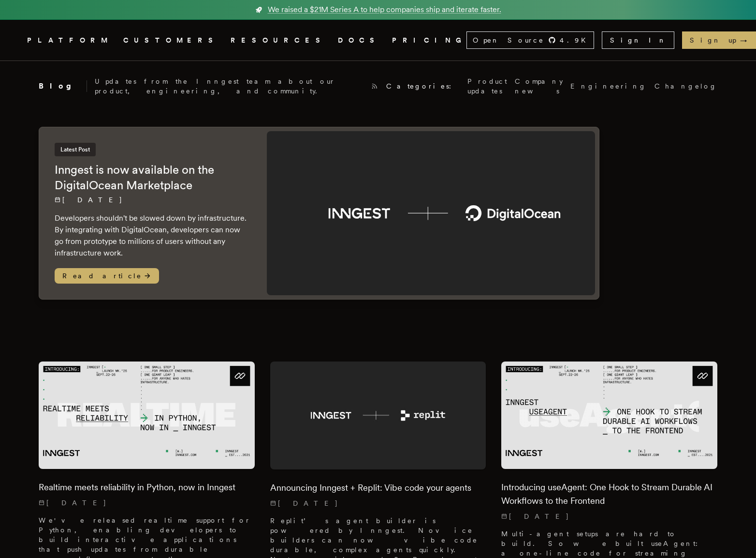 The image size is (756, 558). Describe the element at coordinates (487, 86) in the screenshot. I see `a: Product updates` at that location.